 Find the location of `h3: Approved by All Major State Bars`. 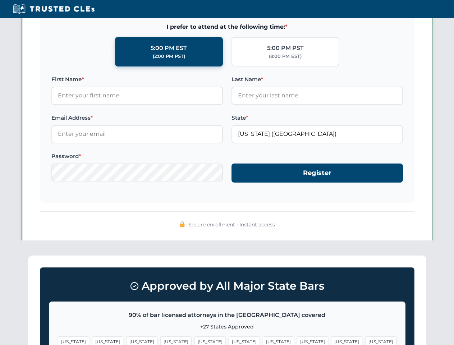

h3: Approved by All Major State Bars is located at coordinates (227, 286).